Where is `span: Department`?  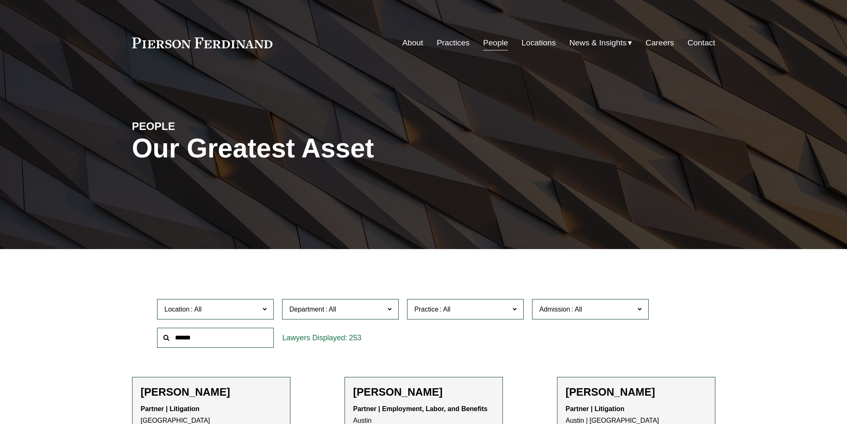 span: Department is located at coordinates (306, 309).